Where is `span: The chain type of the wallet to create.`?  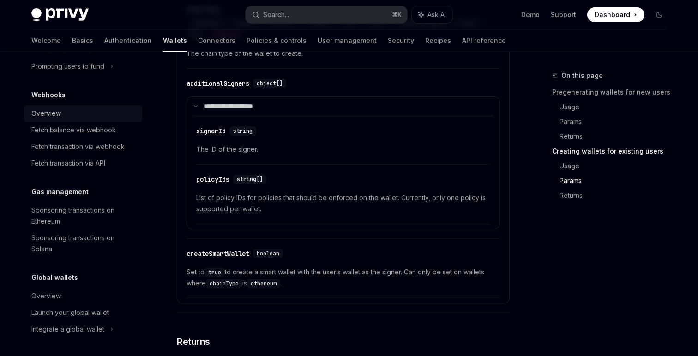
span: The chain type of the wallet to create. is located at coordinates (343, 54).